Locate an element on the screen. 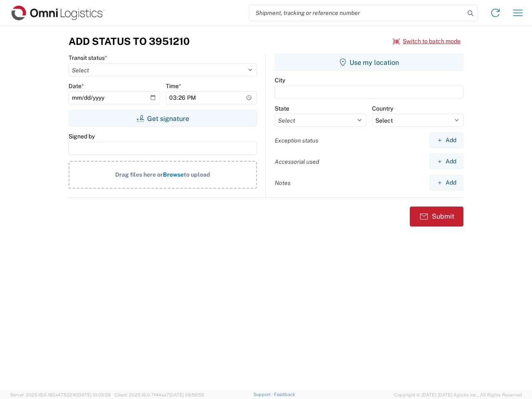 The image size is (532, 399). h3: Add Status to 3951210 is located at coordinates (129, 41).